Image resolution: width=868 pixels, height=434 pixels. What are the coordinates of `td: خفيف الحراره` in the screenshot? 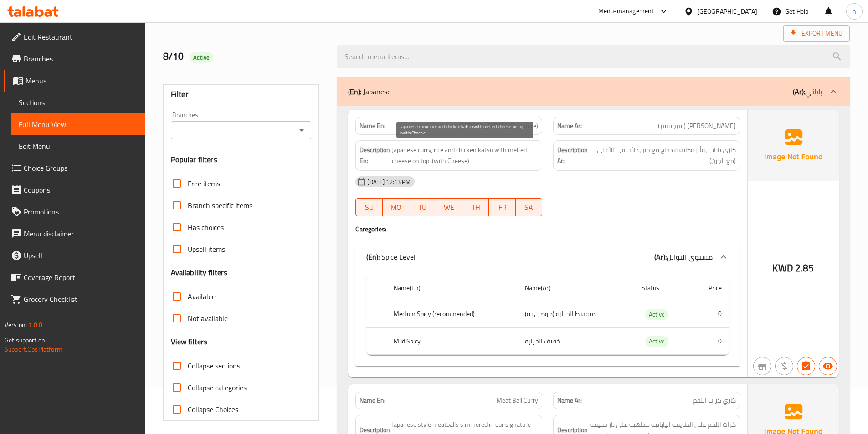 It's located at (576, 341).